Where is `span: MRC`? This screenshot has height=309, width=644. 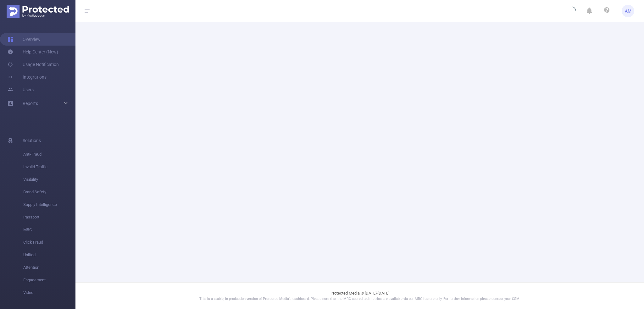
span: MRC is located at coordinates (50, 230).